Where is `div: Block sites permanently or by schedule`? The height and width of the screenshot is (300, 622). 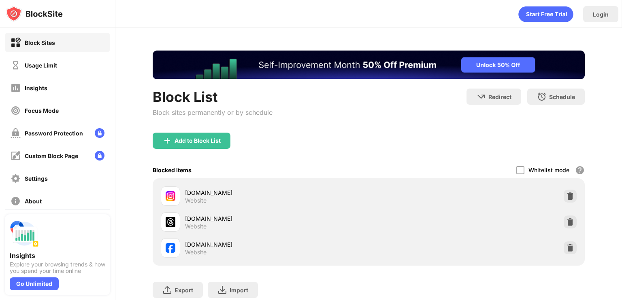 div: Block sites permanently or by schedule is located at coordinates (213, 113).